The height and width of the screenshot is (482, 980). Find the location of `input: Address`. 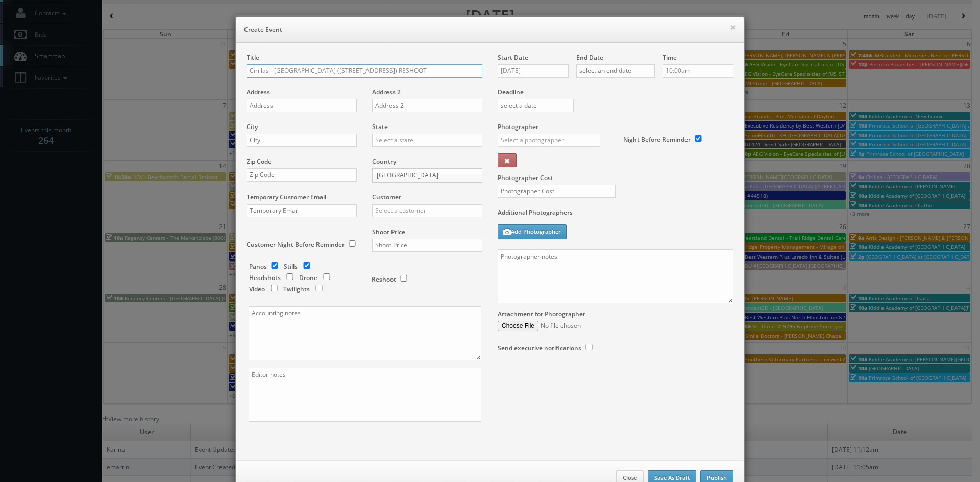

input: Address is located at coordinates (302, 105).